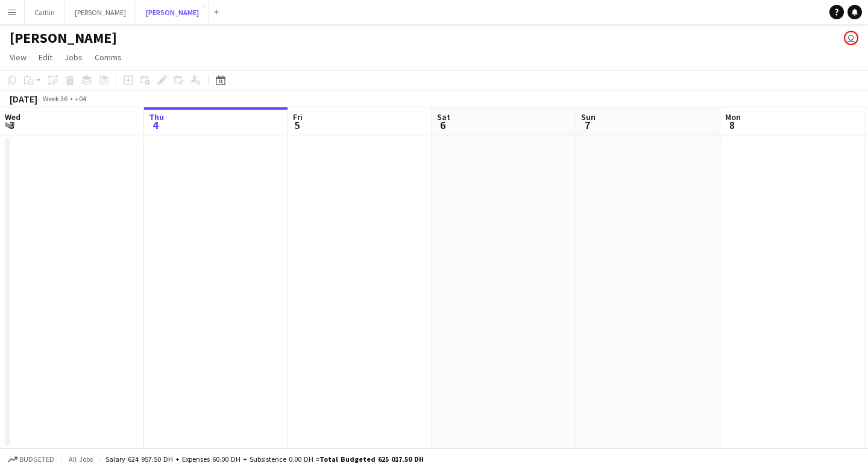 The width and height of the screenshot is (868, 469). What do you see at coordinates (443, 125) in the screenshot?
I see `span: 6` at bounding box center [443, 125].